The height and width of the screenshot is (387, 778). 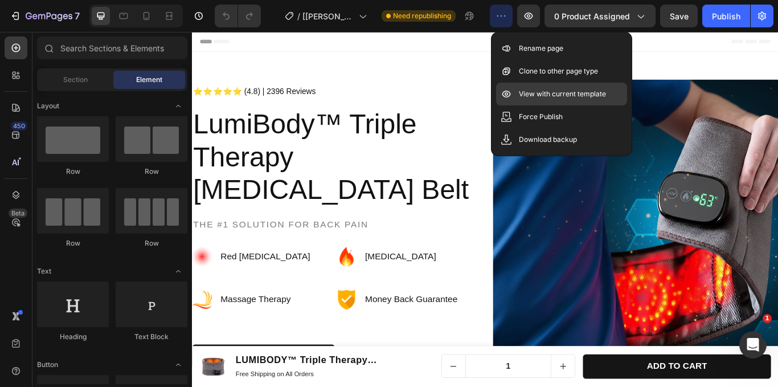 I want to click on div: Beta, so click(x=18, y=213).